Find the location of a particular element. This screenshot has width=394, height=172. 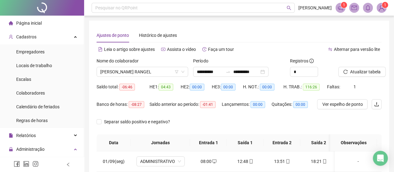

span: Atualizar tabela is located at coordinates (365, 72).